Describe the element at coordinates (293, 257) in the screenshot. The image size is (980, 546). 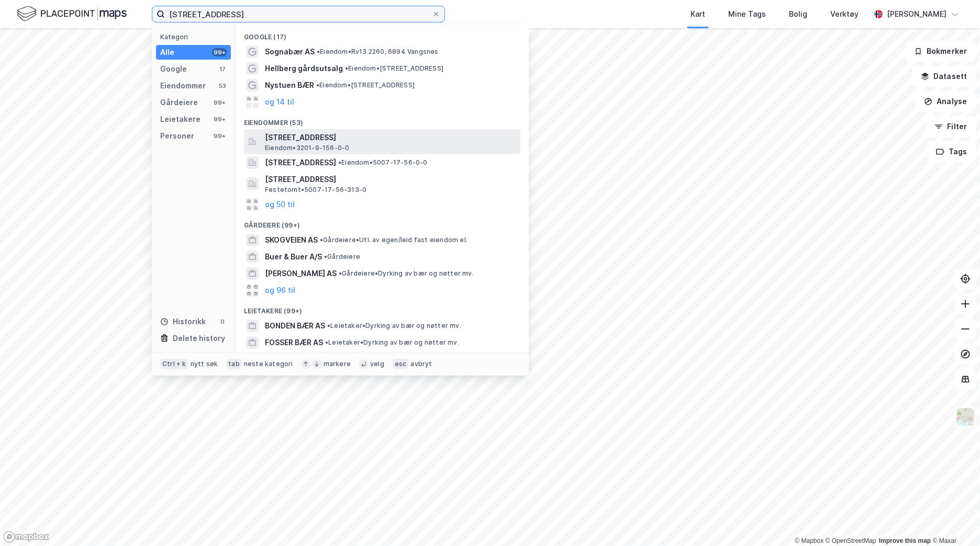
I see `span: Buer & Buer A/S` at that location.